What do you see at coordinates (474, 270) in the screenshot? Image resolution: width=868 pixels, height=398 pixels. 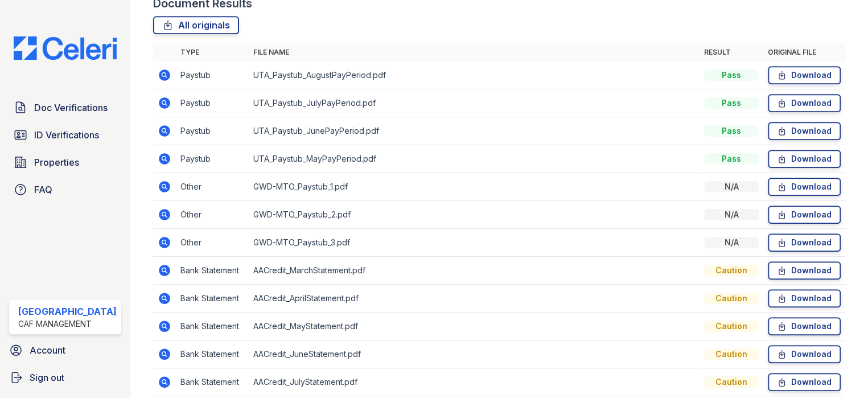 I see `td: AACredit_MarchStatement.pdf` at bounding box center [474, 270].